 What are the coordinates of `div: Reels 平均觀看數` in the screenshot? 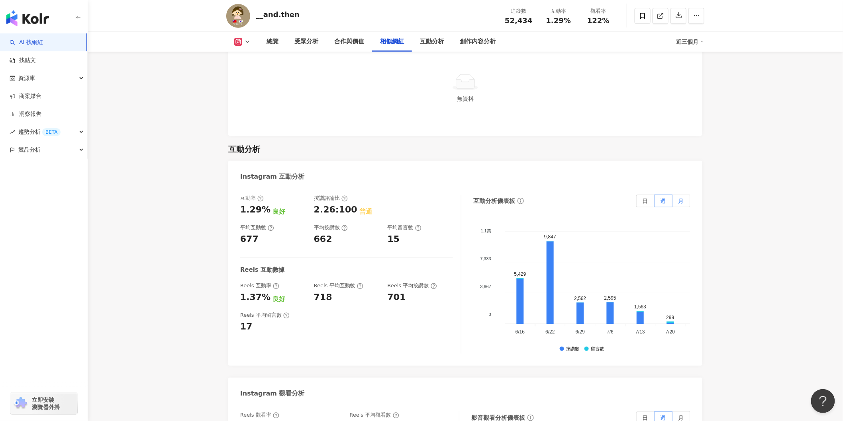 It's located at (374, 415).